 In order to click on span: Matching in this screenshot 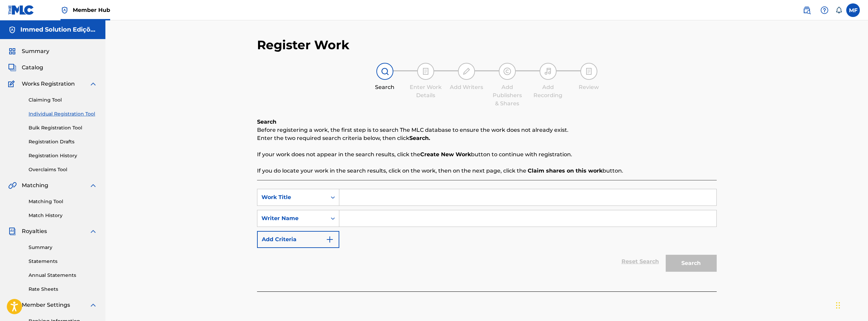, I will do `click(35, 185)`.